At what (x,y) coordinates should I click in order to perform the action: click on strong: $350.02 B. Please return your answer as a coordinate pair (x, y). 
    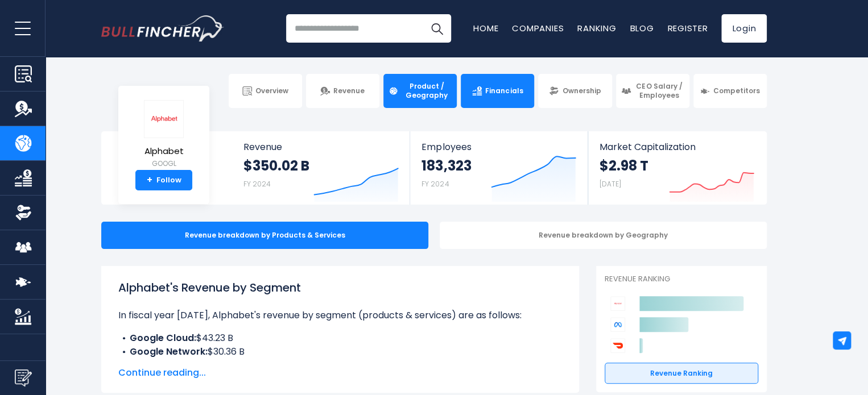
    Looking at the image, I should click on (276, 166).